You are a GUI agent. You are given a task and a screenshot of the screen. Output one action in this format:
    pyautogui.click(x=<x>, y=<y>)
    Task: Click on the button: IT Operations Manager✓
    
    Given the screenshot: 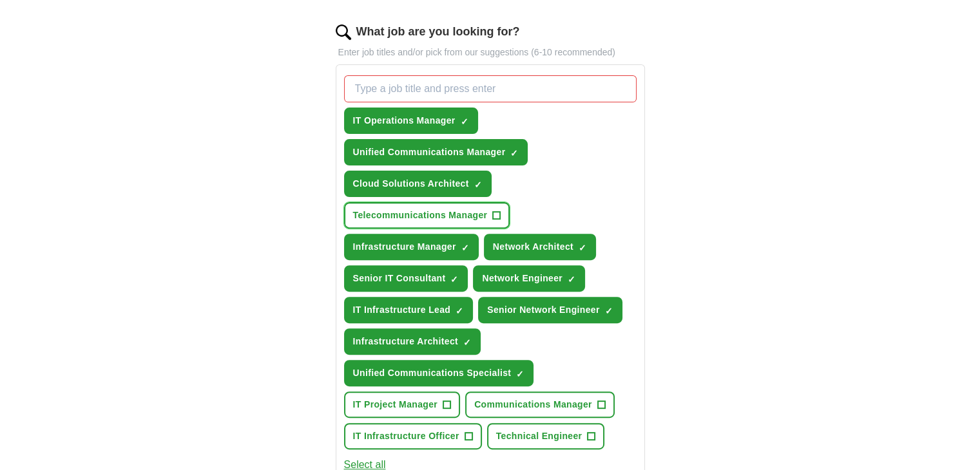 What is the action you would take?
    pyautogui.click(x=411, y=120)
    